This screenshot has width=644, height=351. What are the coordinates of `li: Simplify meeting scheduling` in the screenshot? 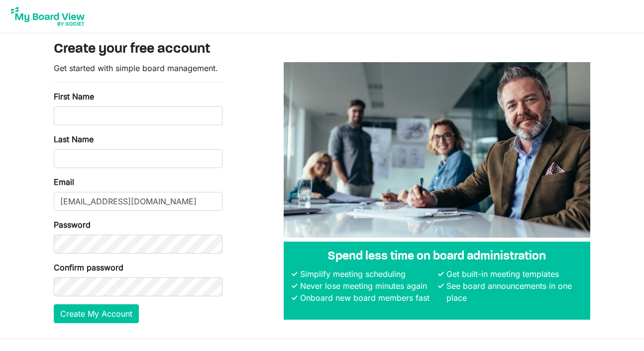 It's located at (367, 274).